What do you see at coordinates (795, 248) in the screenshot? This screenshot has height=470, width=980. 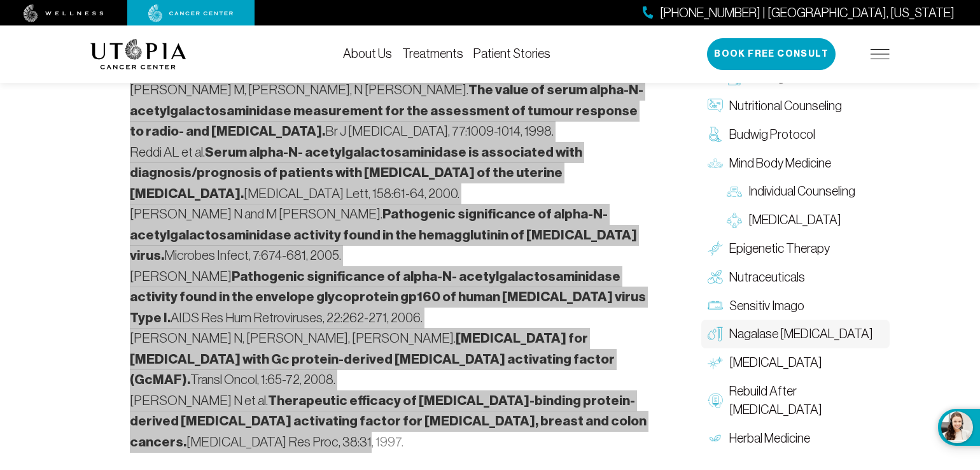 I see `a: Epigenetic Therapy` at bounding box center [795, 248].